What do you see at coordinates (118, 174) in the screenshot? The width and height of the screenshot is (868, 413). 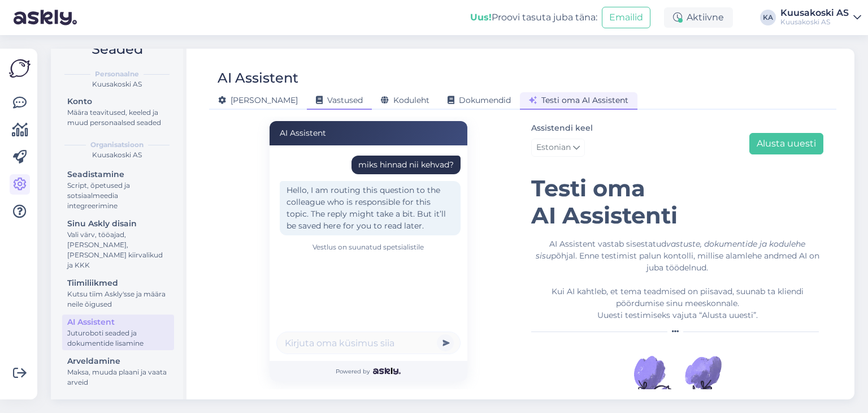 I see `div: Seadistamine` at bounding box center [118, 174].